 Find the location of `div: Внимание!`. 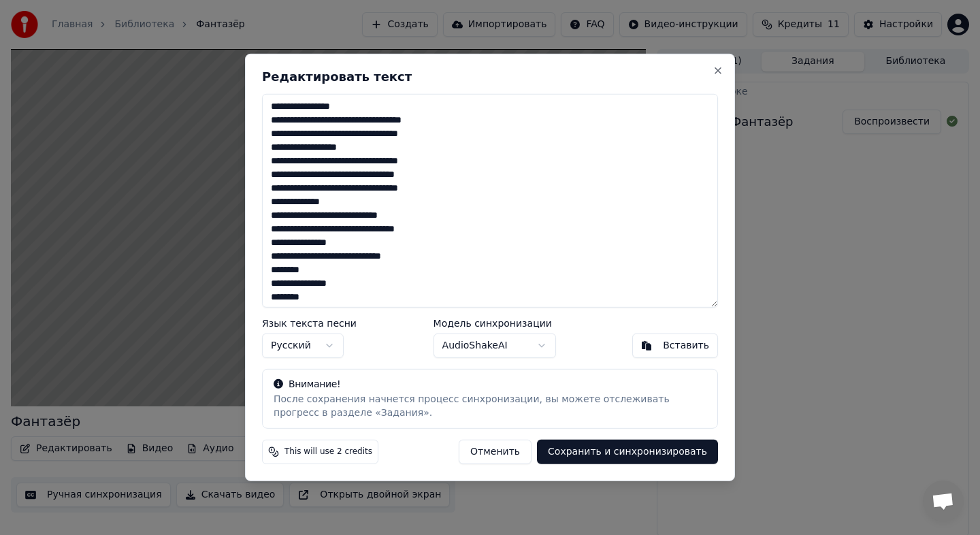

div: Внимание! is located at coordinates (490, 384).